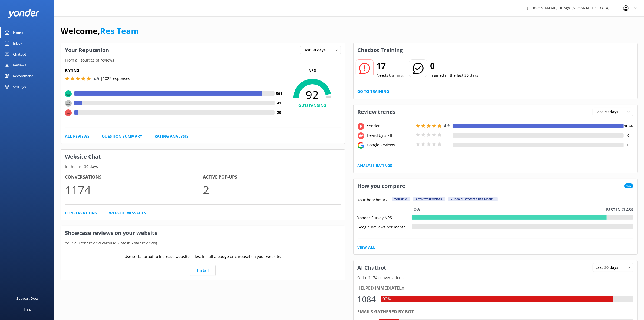 The height and width of the screenshot is (320, 644). Describe the element at coordinates (387, 299) in the screenshot. I see `div: 92%` at that location.